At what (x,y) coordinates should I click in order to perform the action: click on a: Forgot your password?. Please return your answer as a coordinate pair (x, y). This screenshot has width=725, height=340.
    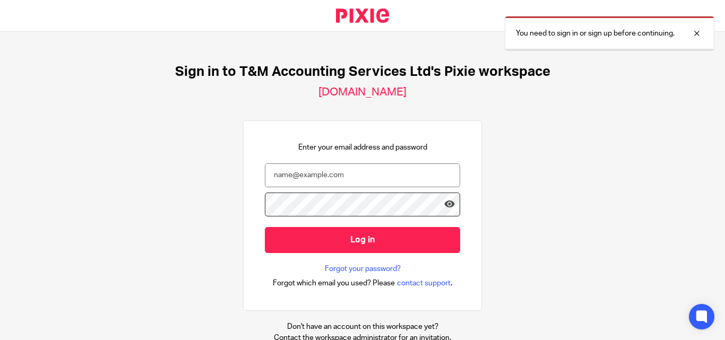
    Looking at the image, I should click on (363, 269).